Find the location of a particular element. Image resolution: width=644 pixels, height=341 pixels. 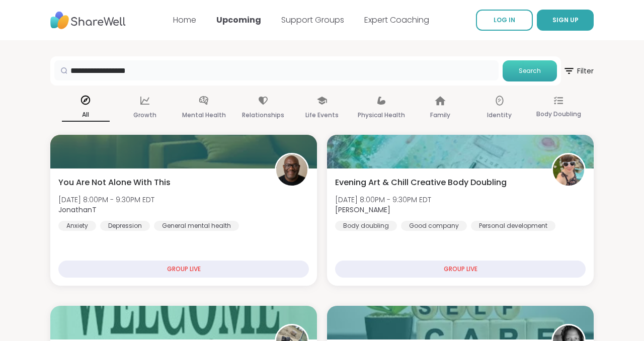

img: ShareWell Nav Logo is located at coordinates (88, 20).